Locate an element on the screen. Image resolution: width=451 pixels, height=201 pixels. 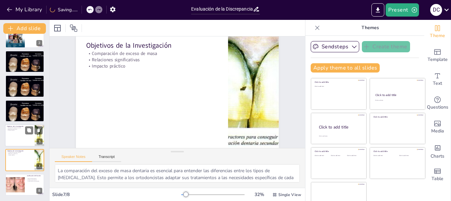
span: Media is located at coordinates (438, 131).